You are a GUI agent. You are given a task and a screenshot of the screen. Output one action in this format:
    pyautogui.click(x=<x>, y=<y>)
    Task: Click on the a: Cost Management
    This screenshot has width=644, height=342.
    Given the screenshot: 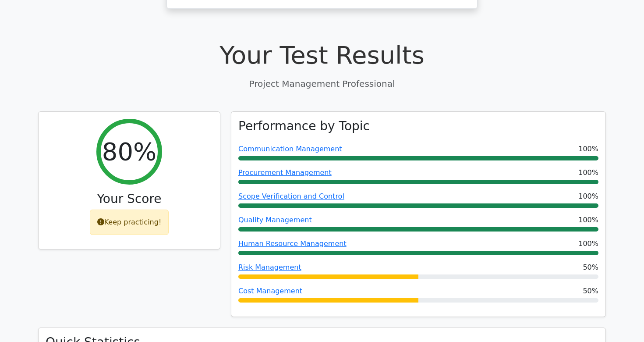 What is the action you would take?
    pyautogui.click(x=270, y=290)
    